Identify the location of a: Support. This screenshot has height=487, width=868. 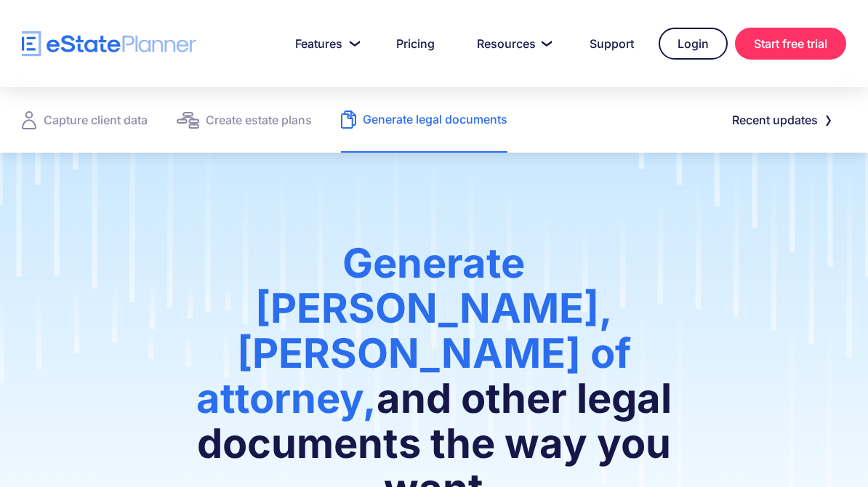
(611, 44).